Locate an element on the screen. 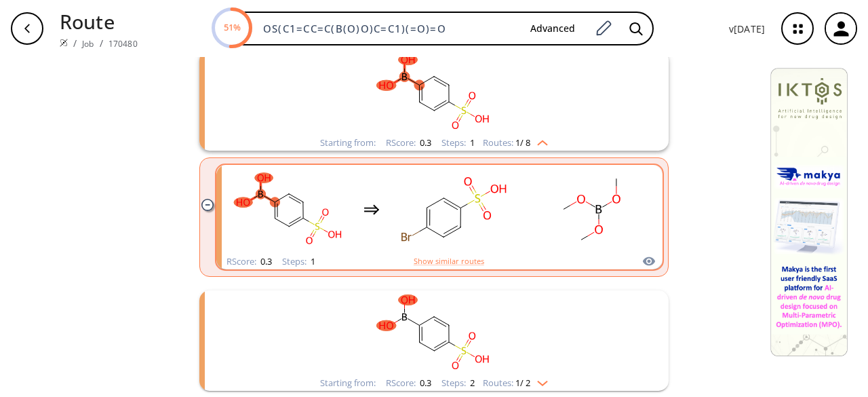  span: 1 / 8 is located at coordinates (523, 143).